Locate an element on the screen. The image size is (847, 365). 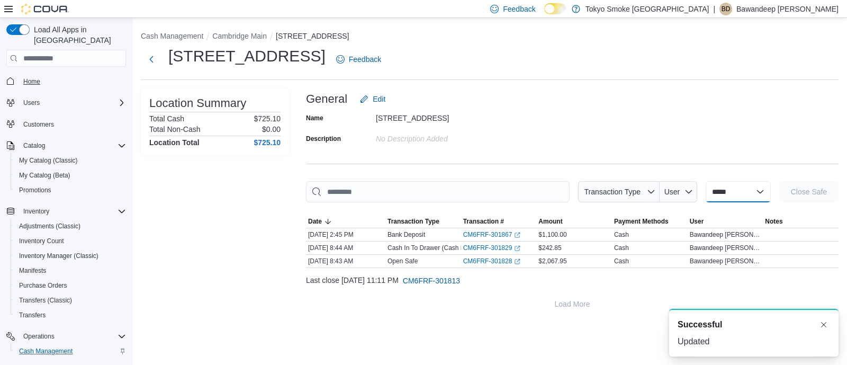
a: My Catalog (Beta) is located at coordinates (44, 175).